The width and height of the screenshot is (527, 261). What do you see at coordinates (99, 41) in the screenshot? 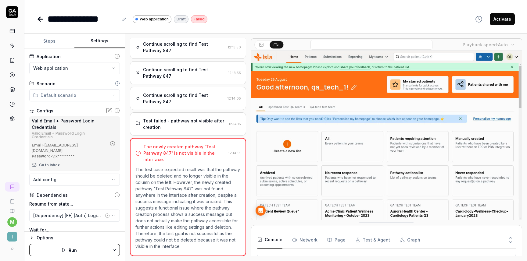
I see `button: Settings` at bounding box center [99, 41].